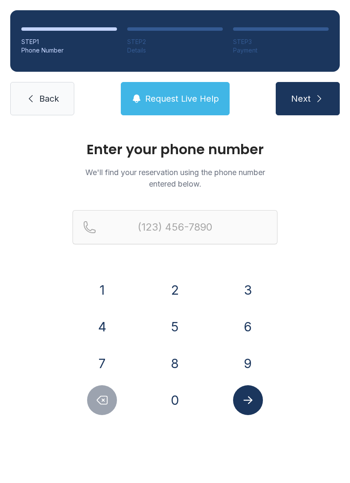  I want to click on input: Reservation phone number, so click(175, 227).